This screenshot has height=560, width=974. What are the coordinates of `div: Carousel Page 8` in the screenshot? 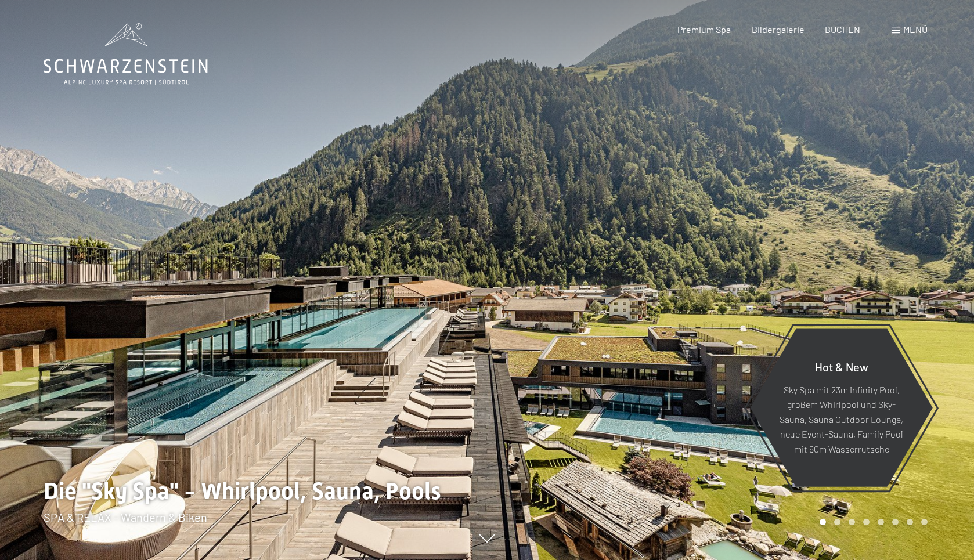 It's located at (924, 521).